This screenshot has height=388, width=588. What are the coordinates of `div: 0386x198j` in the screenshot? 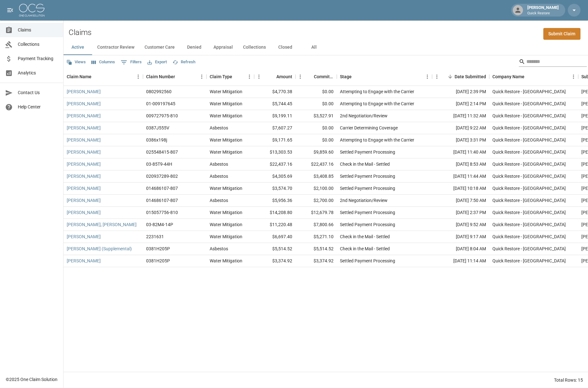 It's located at (157, 140).